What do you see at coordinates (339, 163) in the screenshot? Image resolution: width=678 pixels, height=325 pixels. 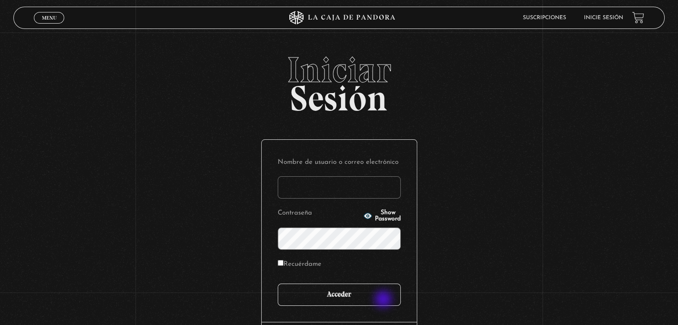 I see `label: Nombre de usuario o correo electrónico` at bounding box center [339, 163].